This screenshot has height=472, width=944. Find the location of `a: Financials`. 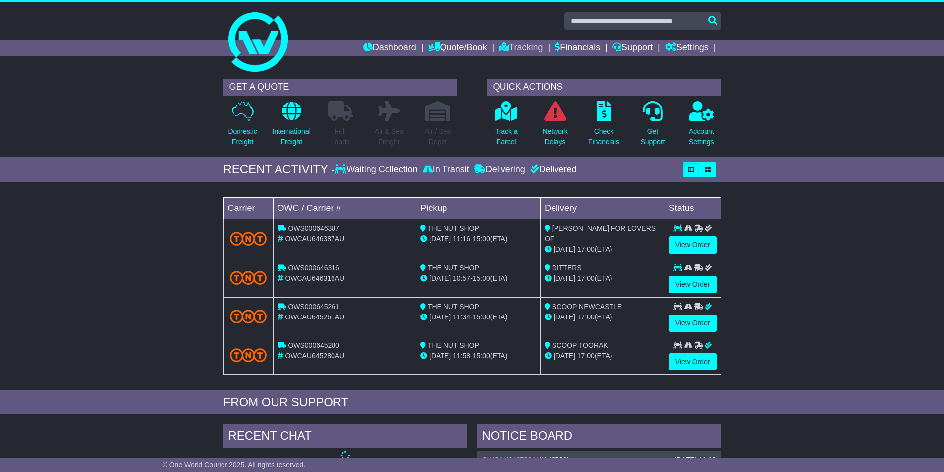

a: Financials is located at coordinates (577, 48).